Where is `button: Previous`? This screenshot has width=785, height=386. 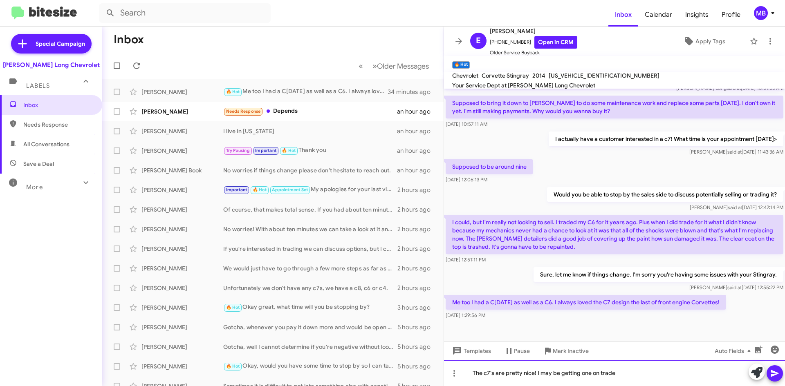 button: Previous is located at coordinates (360, 66).